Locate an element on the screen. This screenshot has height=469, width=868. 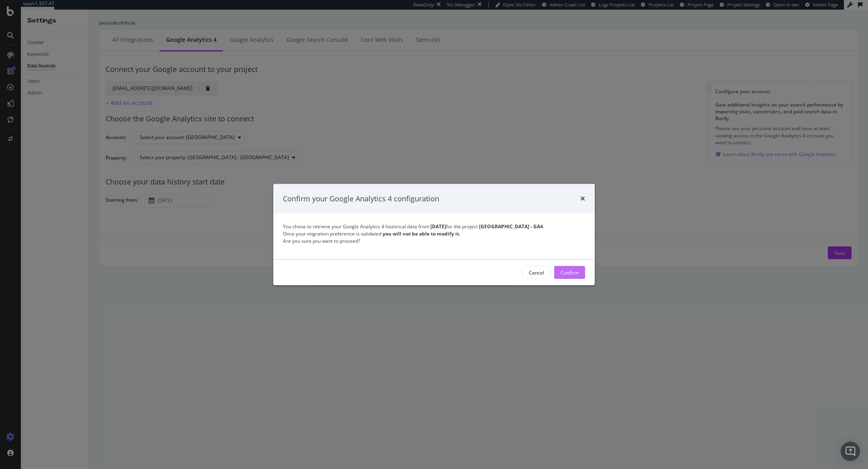
div: Open Intercom Messenger is located at coordinates (850, 452).